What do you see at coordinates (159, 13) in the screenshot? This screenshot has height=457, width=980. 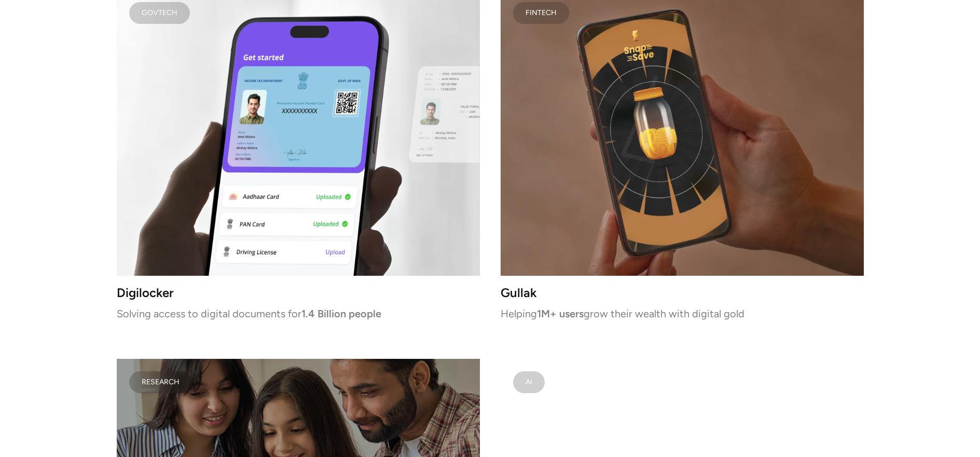 I see `div: Govtech` at bounding box center [159, 13].